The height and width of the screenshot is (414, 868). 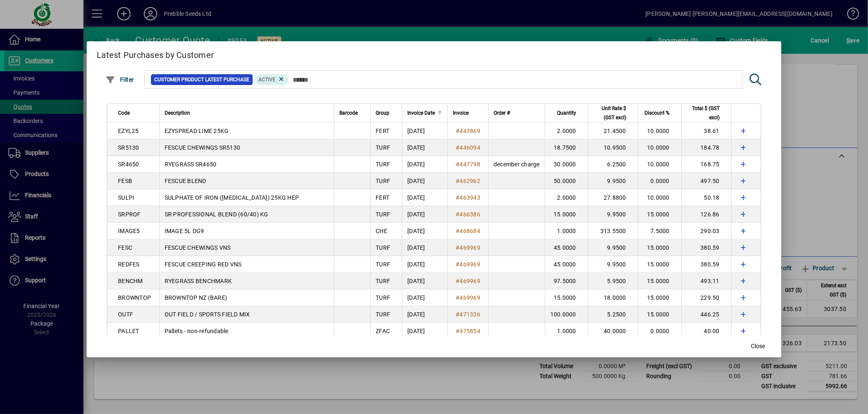 I want to click on td: 2.0000, so click(x=566, y=197).